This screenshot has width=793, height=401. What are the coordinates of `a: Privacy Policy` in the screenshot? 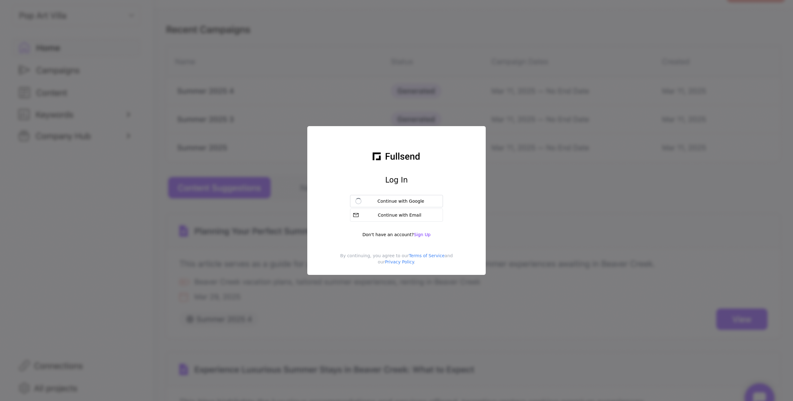 It's located at (400, 262).